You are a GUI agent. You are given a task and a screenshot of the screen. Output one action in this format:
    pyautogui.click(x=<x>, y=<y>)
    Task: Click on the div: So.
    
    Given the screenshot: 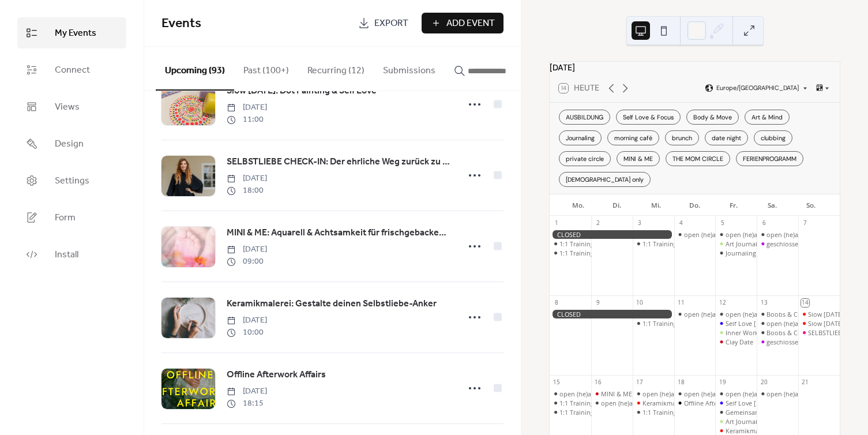 What is the action you would take?
    pyautogui.click(x=811, y=205)
    